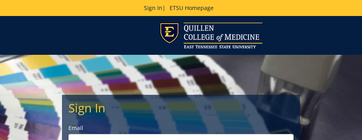 This screenshot has width=362, height=140. I want to click on img: ETSU logo, so click(211, 35).